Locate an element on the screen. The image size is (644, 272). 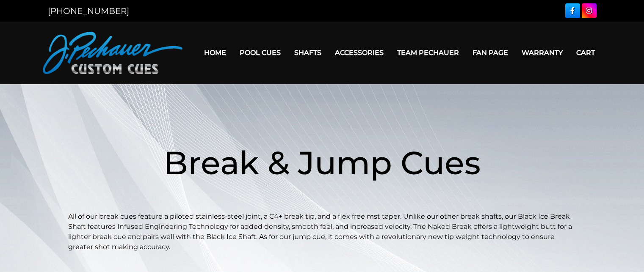
p: All of our break cues feature a piloted stainless-steel joint, a C4+ break tip, and a flex free m... is located at coordinates (322, 232).